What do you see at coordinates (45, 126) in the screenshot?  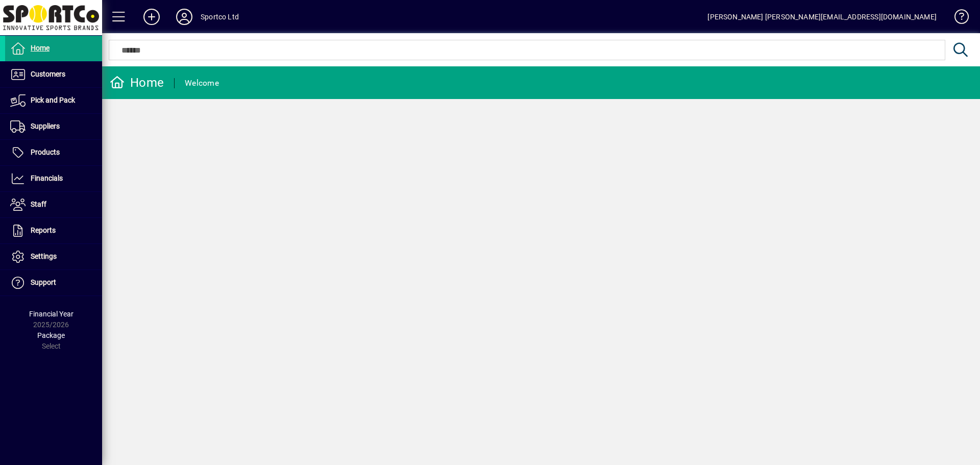 I see `span: Suppliers` at bounding box center [45, 126].